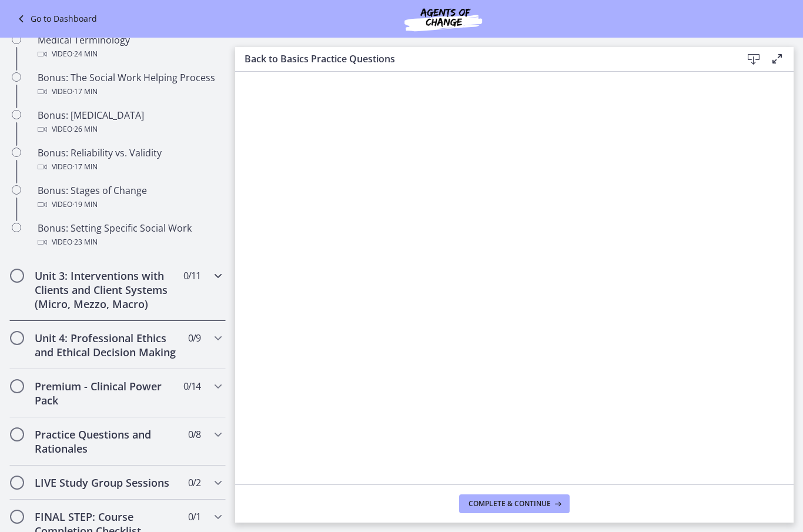  Describe the element at coordinates (194, 517) in the screenshot. I see `span: 0 / 1` at that location.